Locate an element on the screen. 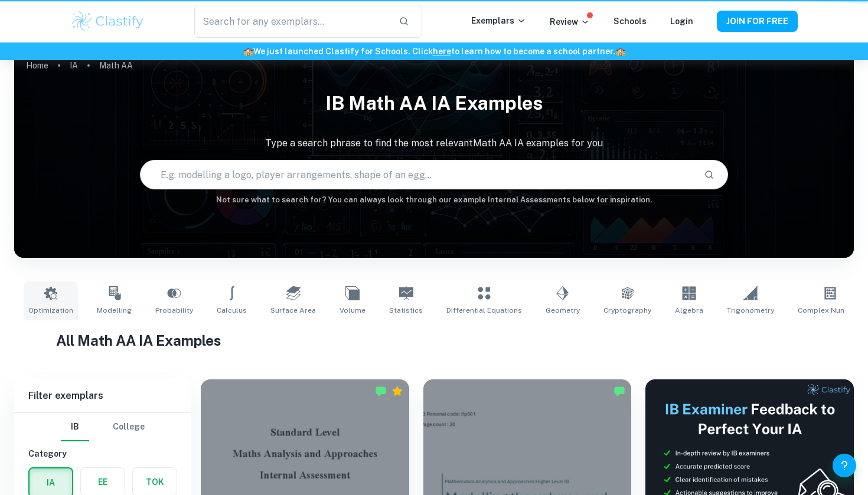 This screenshot has width=868, height=495. button: Help and Feedback is located at coordinates (844, 466).